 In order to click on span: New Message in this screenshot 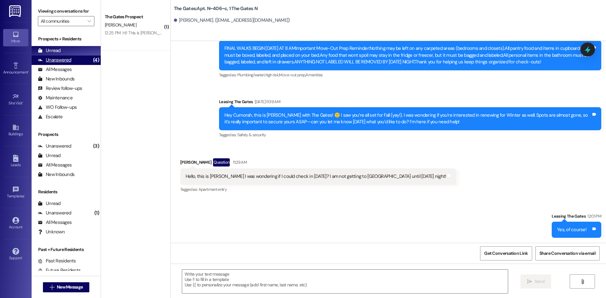, I will do `click(70, 287)`.